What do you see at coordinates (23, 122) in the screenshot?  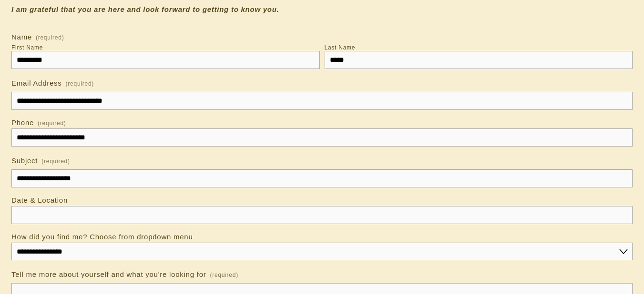 I see `span: Phone` at bounding box center [23, 122].